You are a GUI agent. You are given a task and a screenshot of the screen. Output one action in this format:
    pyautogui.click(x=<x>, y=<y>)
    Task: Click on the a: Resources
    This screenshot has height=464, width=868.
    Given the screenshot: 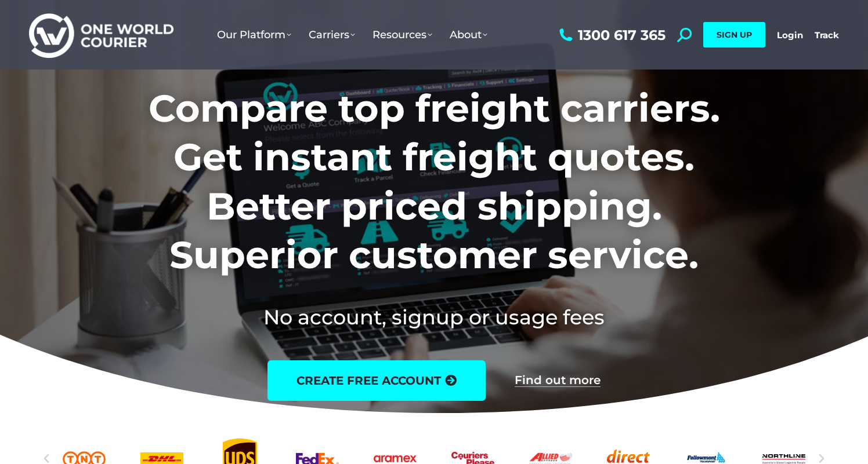 What is the action you would take?
    pyautogui.click(x=402, y=34)
    